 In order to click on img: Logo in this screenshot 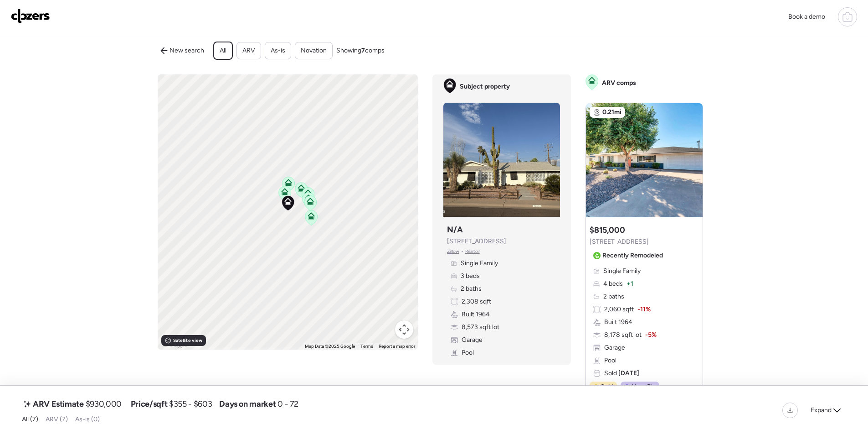, I will do `click(31, 16)`.